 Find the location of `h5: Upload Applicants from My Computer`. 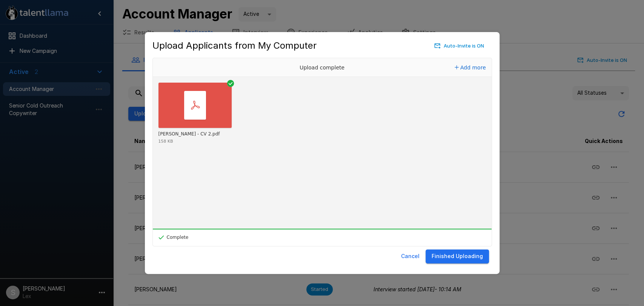

h5: Upload Applicants from My Computer is located at coordinates (234, 46).